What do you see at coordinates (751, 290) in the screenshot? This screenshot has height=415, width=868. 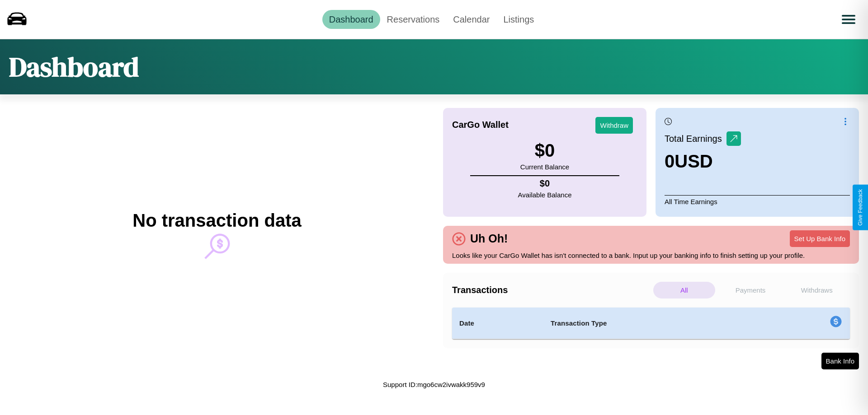 I see `p: Payments` at bounding box center [751, 290].